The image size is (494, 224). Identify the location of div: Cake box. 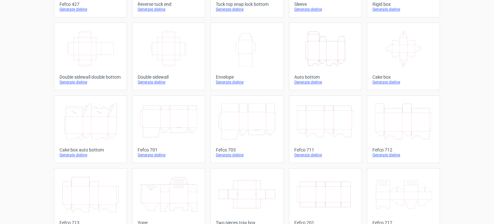
(403, 77).